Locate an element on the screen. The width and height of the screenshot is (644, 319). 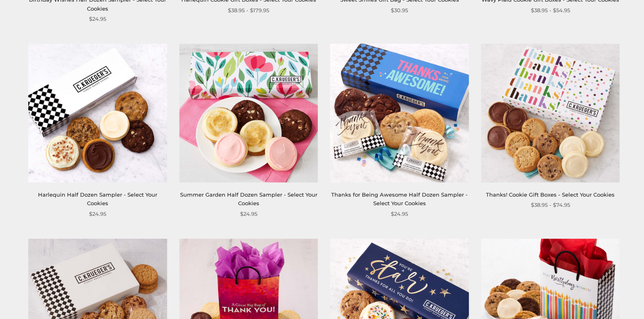
img: Thanks for Being Awesome Half Dozen Sampler - Select Your Cookies is located at coordinates (399, 113).